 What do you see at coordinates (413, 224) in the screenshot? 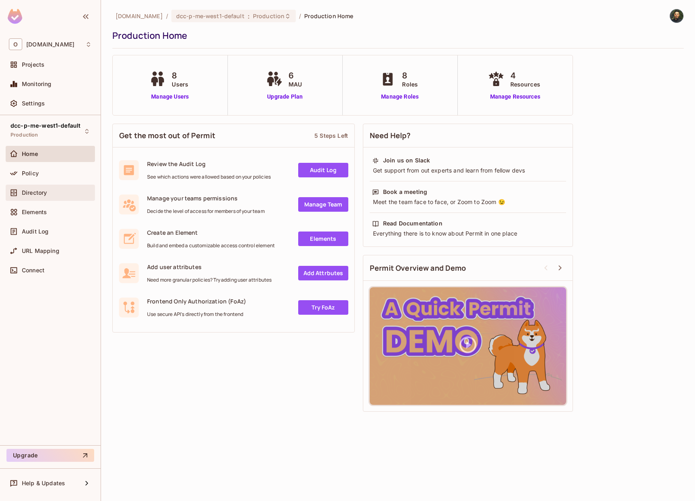
I see `div: Read Documentation` at bounding box center [413, 224].